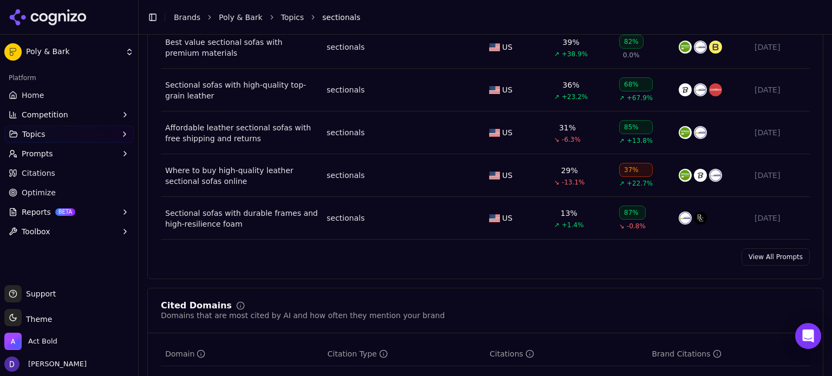  What do you see at coordinates (196, 306) in the screenshot?
I see `div: Cited Domains` at bounding box center [196, 306].